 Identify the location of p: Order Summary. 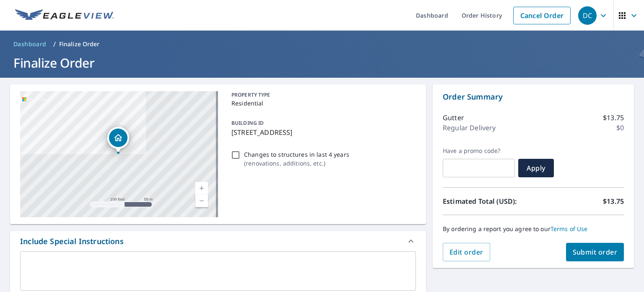
(533, 97).